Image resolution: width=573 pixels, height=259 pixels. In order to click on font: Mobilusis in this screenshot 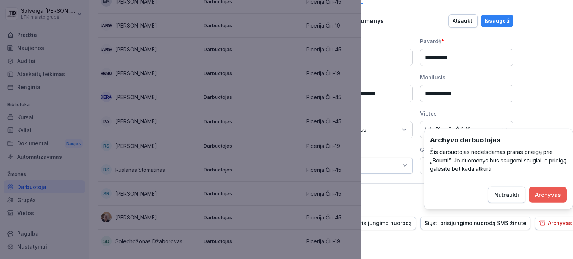, I will do `click(433, 77)`.